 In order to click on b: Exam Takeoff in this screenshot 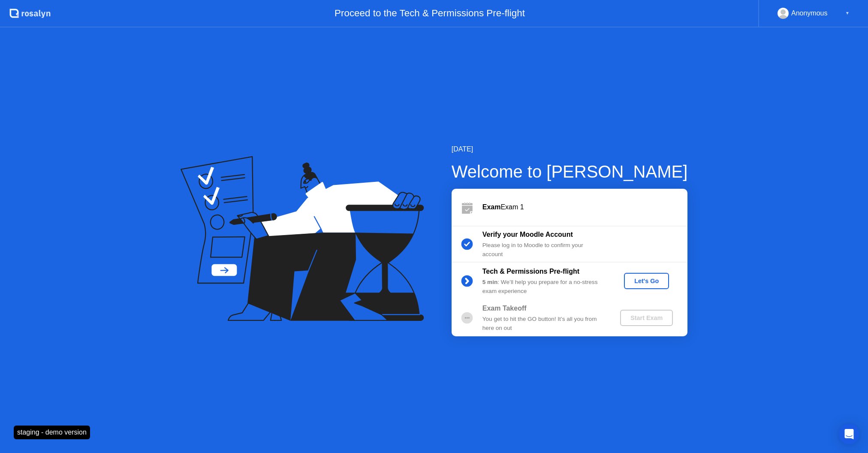, I will do `click(504, 308)`.